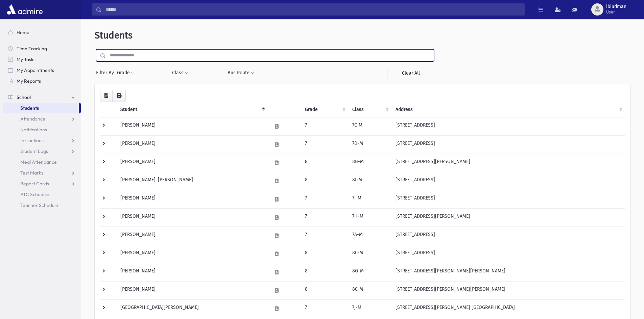 This screenshot has width=644, height=319. Describe the element at coordinates (370, 218) in the screenshot. I see `td: 7H-M` at that location.